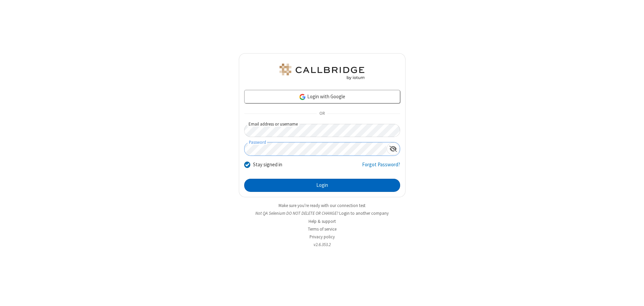  What do you see at coordinates (322, 114) in the screenshot?
I see `span: OR` at bounding box center [322, 114].